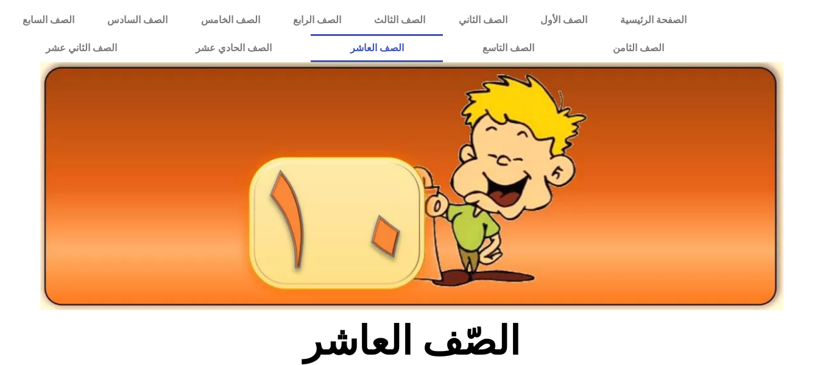 This screenshot has height=365, width=823. Describe the element at coordinates (483, 20) in the screenshot. I see `a: الصف الثاني` at that location.